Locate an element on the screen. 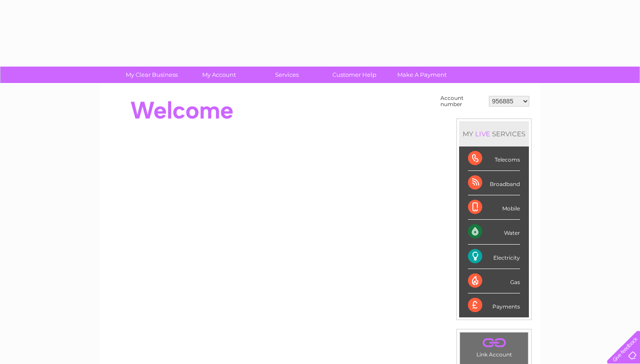 This screenshot has height=364, width=640. div: Telecoms is located at coordinates (493, 158).